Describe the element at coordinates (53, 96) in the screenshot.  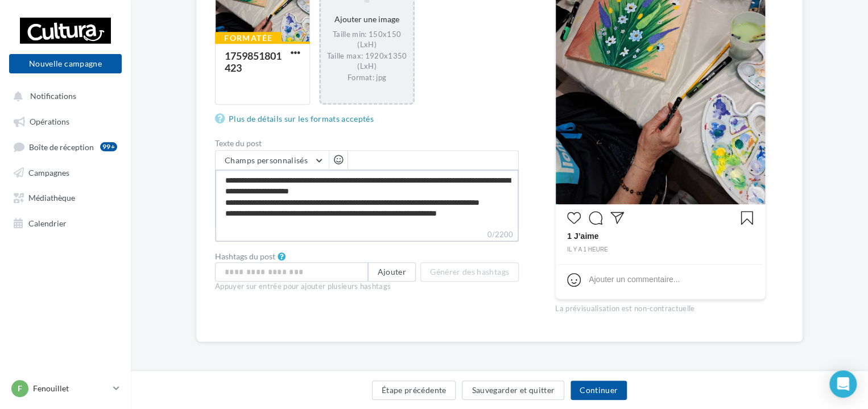
I see `span: Notifications` at that location.